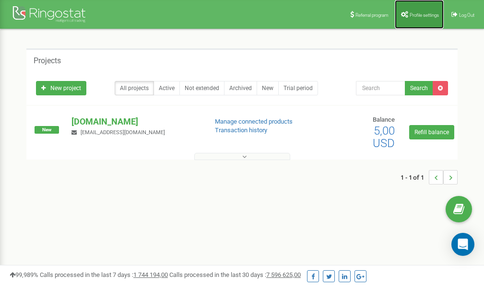 This screenshot has width=484, height=287. I want to click on span: Balance, so click(384, 120).